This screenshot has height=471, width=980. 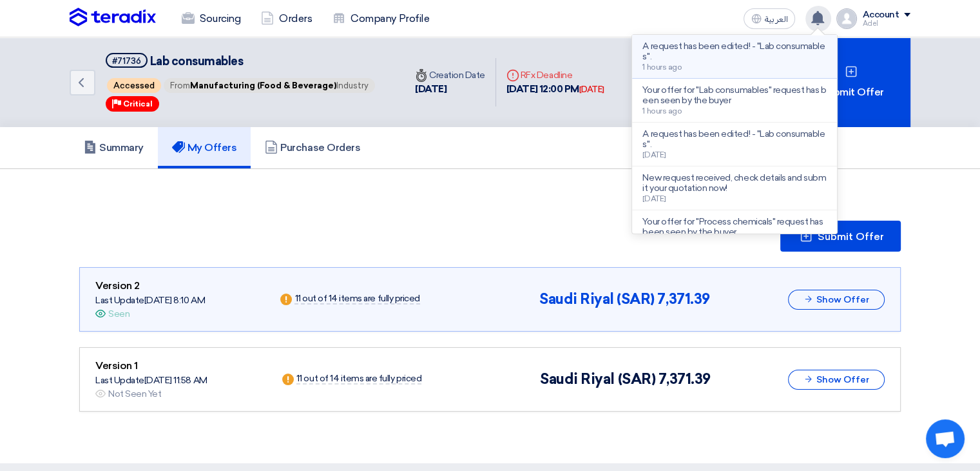 What do you see at coordinates (113, 148) in the screenshot?
I see `h5: Summary` at bounding box center [113, 148].